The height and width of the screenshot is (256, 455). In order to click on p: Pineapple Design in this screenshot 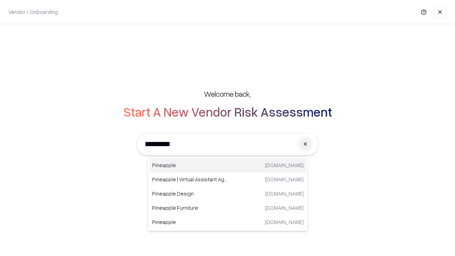, I will do `click(190, 193)`.